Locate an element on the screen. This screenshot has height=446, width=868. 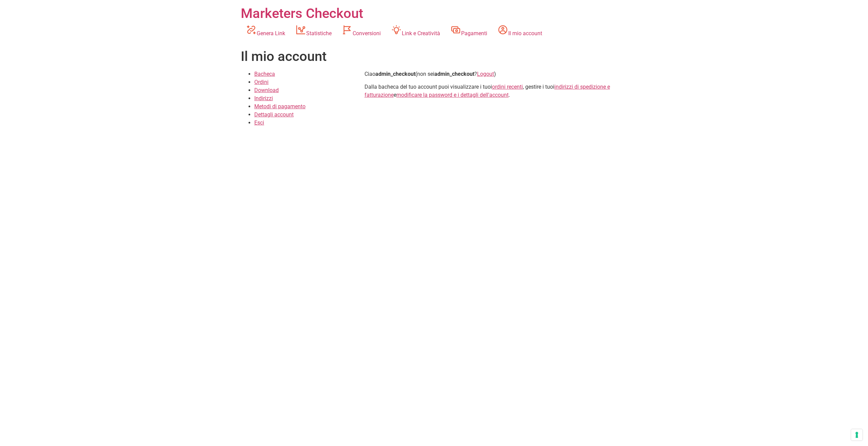
nav: Menu principale is located at coordinates (394, 31).